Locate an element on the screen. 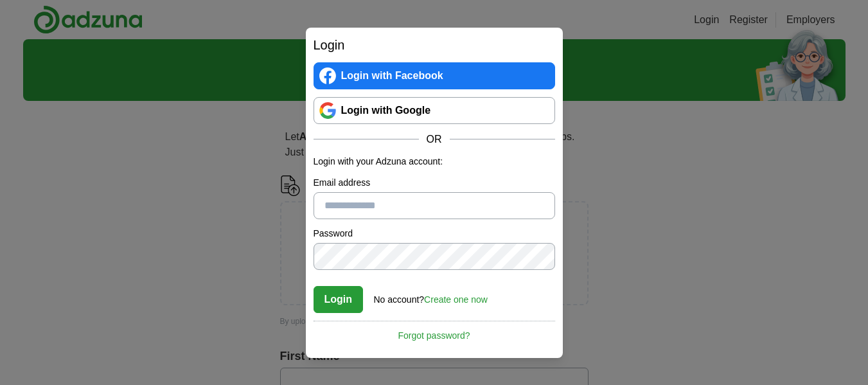  button: Login is located at coordinates (338, 299).